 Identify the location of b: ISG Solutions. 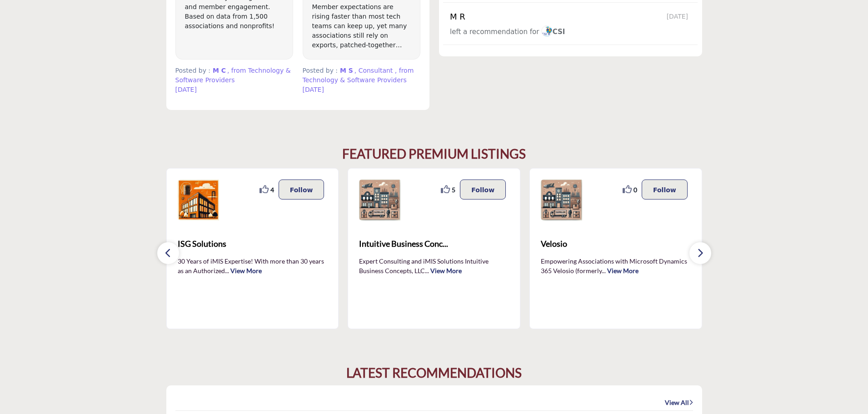
(252, 244).